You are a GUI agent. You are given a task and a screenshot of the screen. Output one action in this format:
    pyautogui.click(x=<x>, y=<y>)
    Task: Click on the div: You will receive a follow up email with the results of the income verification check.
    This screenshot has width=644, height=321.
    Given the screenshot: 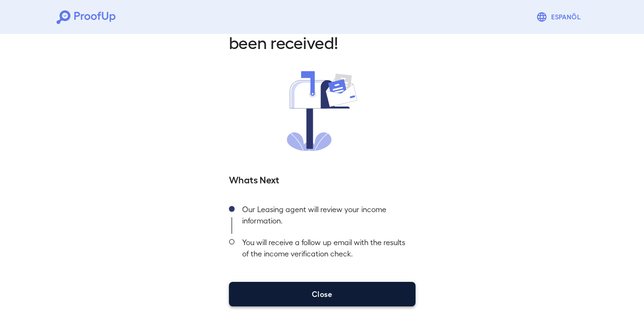 What is the action you would take?
    pyautogui.click(x=325, y=251)
    